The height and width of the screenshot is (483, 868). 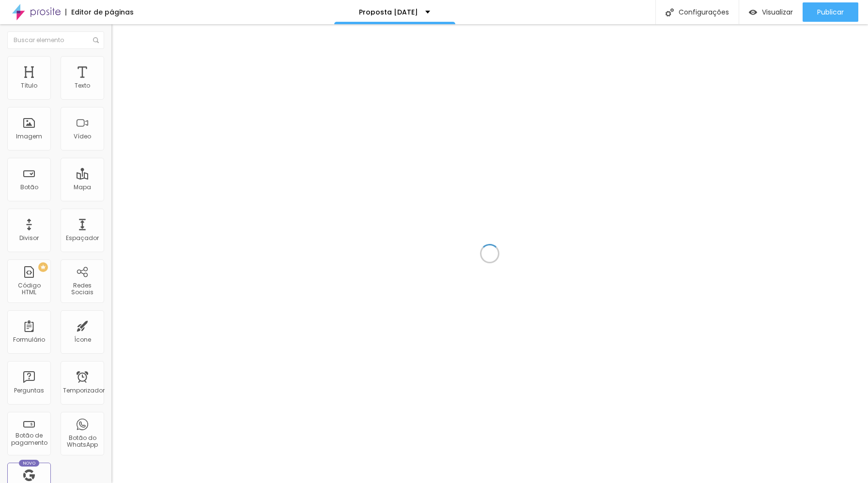 What do you see at coordinates (56, 40) in the screenshot?
I see `input: Buscar elemento` at bounding box center [56, 40].